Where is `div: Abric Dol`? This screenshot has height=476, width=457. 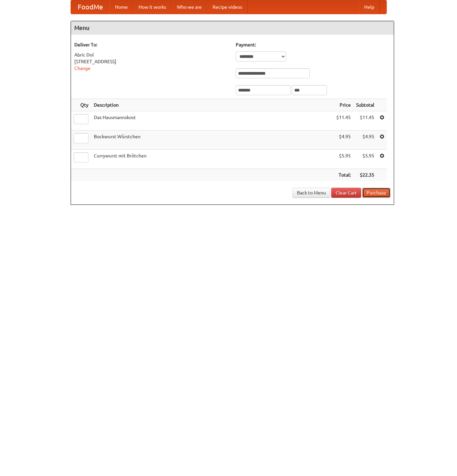
div: Abric Dol is located at coordinates (152, 55).